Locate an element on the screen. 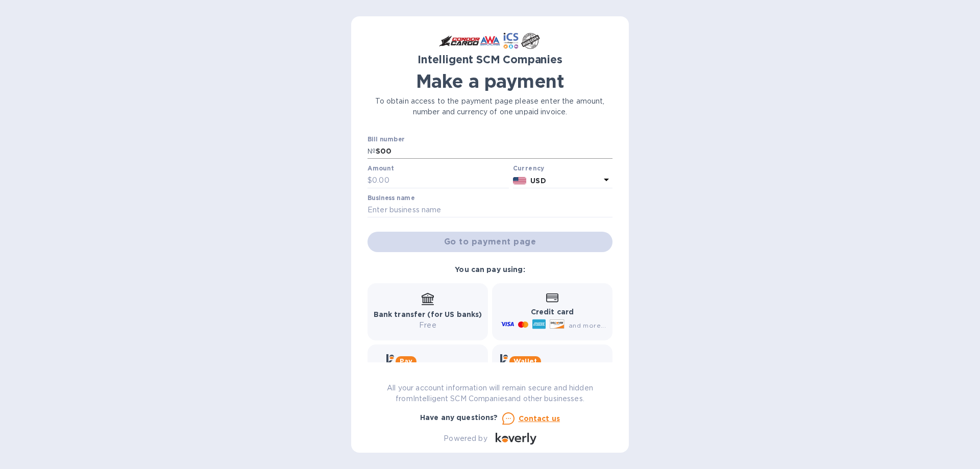 This screenshot has width=980, height=469. b: Bank transfer (for US banks) is located at coordinates (428, 314).